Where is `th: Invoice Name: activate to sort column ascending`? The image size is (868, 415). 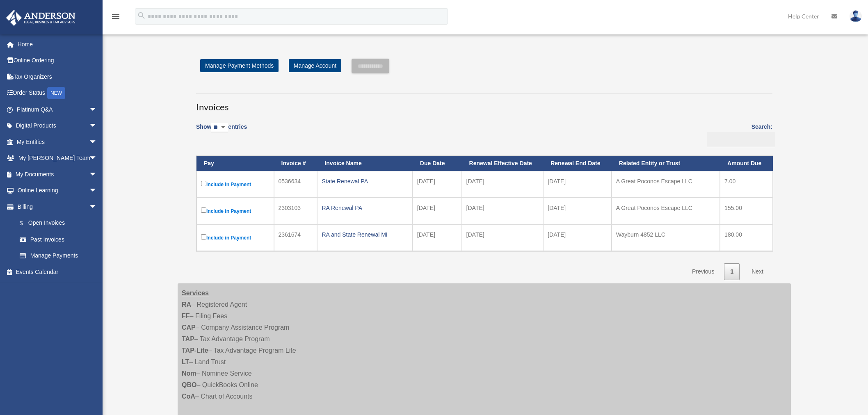
th: Invoice Name: activate to sort column ascending is located at coordinates (365, 163).